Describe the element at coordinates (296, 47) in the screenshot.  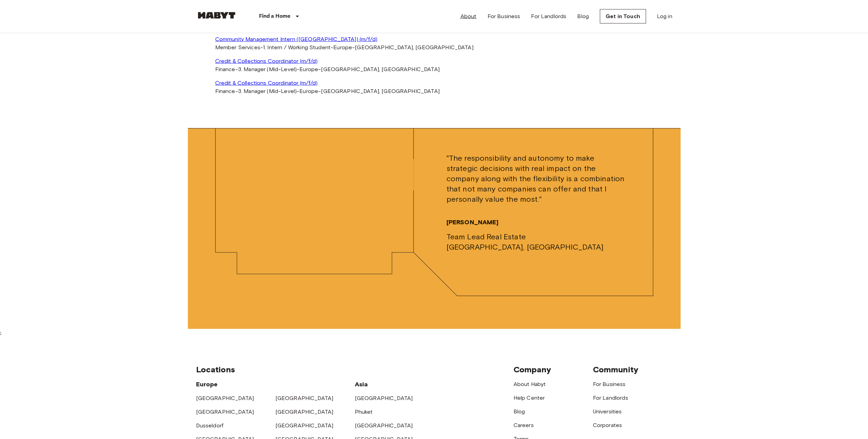
I see `span: 1. Intern / Working Student` at that location.